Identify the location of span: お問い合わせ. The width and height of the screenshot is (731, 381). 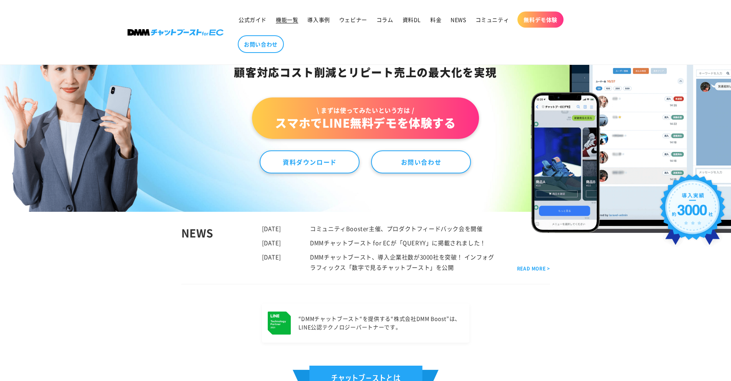
(261, 44).